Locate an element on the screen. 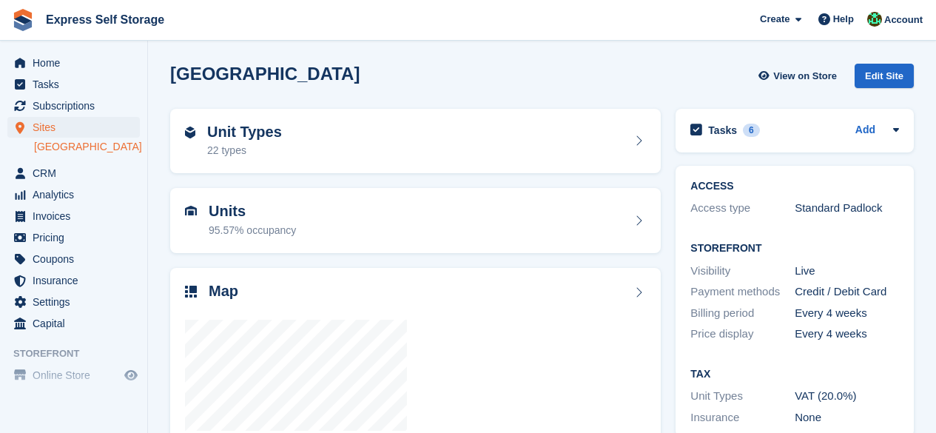  div: None is located at coordinates (846, 417).